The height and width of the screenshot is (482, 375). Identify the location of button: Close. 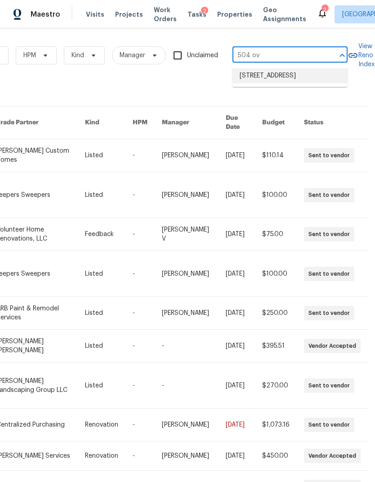
(343, 55).